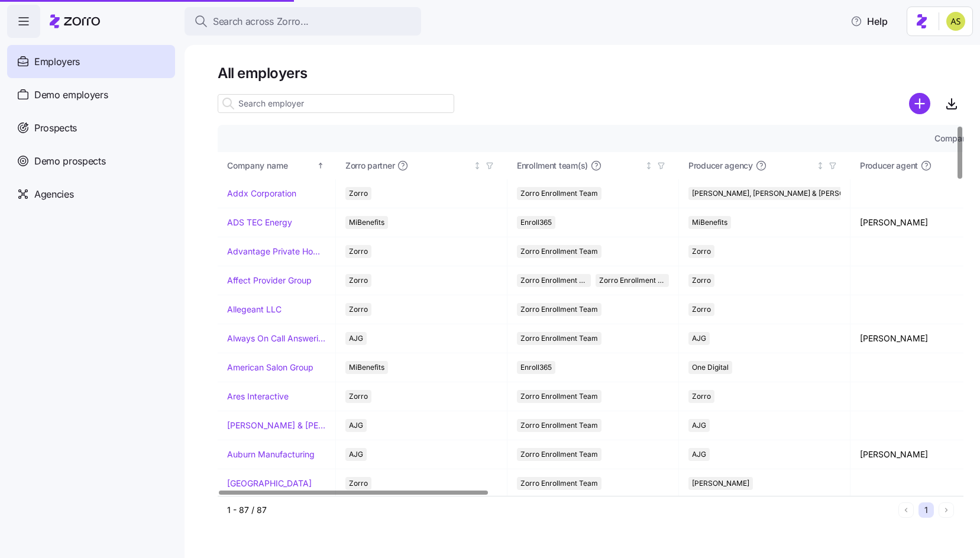 Image resolution: width=980 pixels, height=558 pixels. I want to click on img: 2a591ca43c48773f1b6ab43d7a2c8ce9, so click(956, 21).